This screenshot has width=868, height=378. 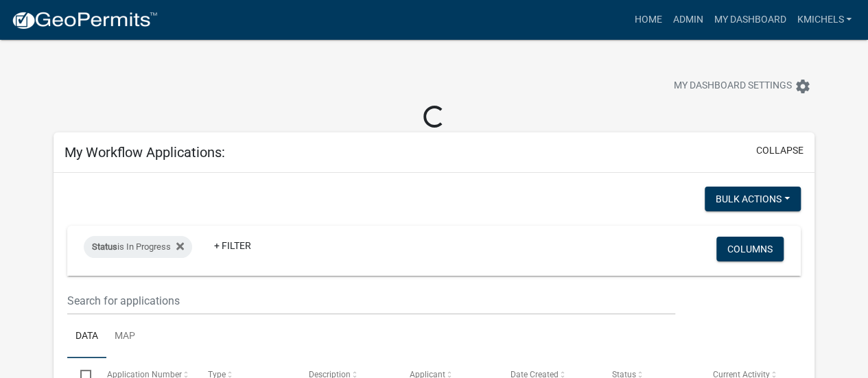 What do you see at coordinates (753, 199) in the screenshot?
I see `button: Bulk Actions` at bounding box center [753, 199].